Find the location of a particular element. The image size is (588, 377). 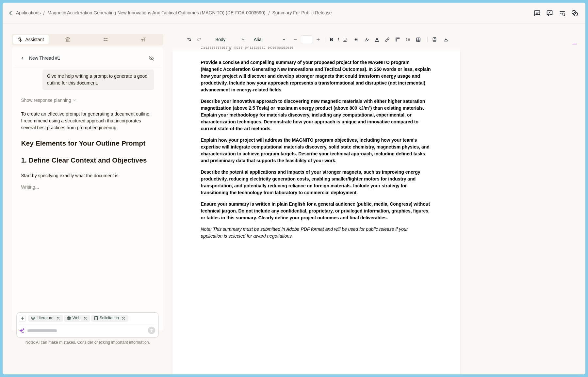

span: Note: This summary must be submitted in Adobe PDF format and will be used for public release if y... is located at coordinates (305, 233).